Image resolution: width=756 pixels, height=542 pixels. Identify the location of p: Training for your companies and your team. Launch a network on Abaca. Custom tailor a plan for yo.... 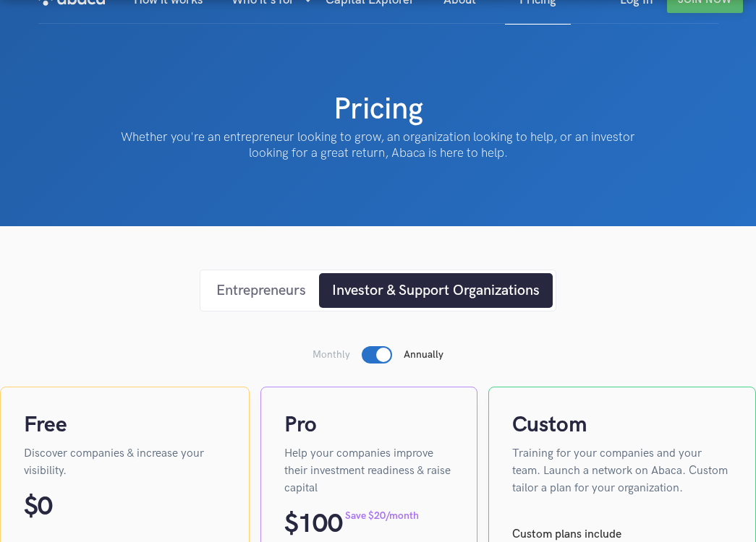
(622, 471).